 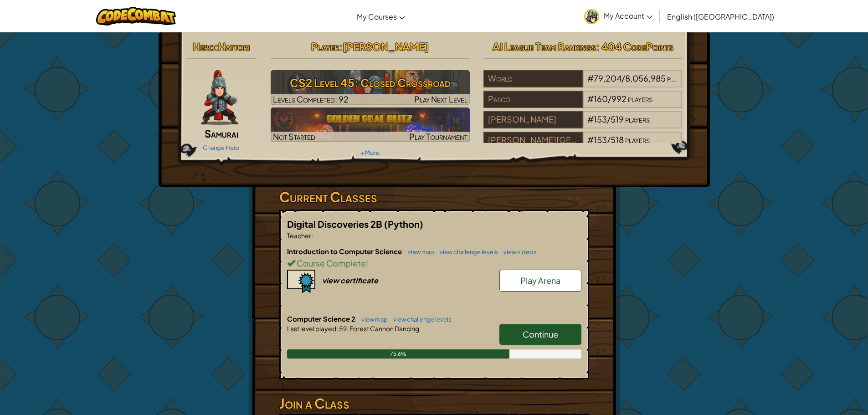 I want to click on span: Teacher, so click(x=299, y=236).